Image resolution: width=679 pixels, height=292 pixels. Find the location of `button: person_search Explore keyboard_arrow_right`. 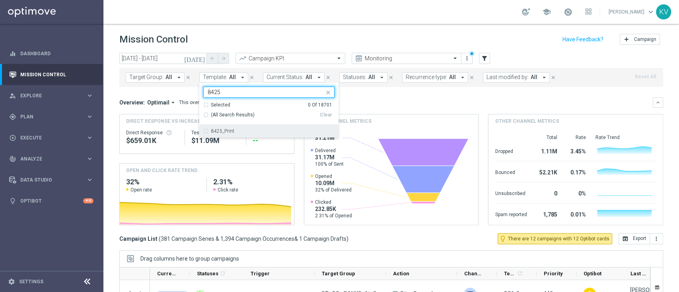

button: person_search Explore keyboard_arrow_right is located at coordinates (51, 96).